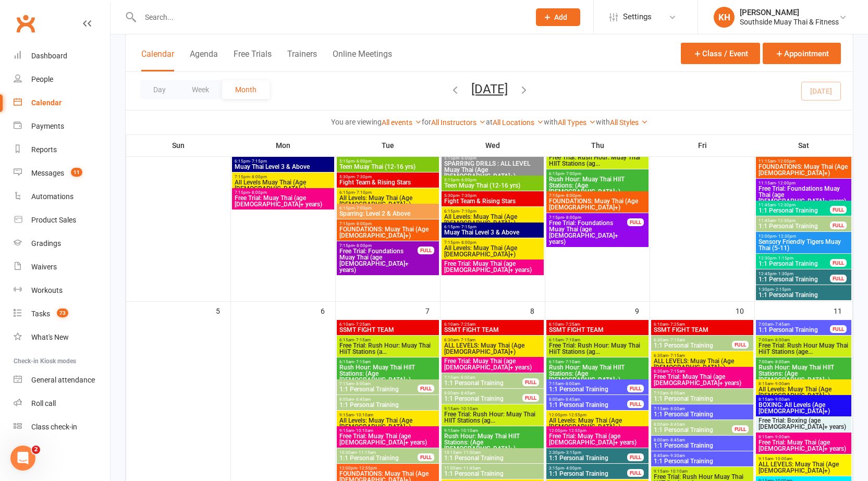  Describe the element at coordinates (366, 452) in the screenshot. I see `span: - 11:15am` at that location.